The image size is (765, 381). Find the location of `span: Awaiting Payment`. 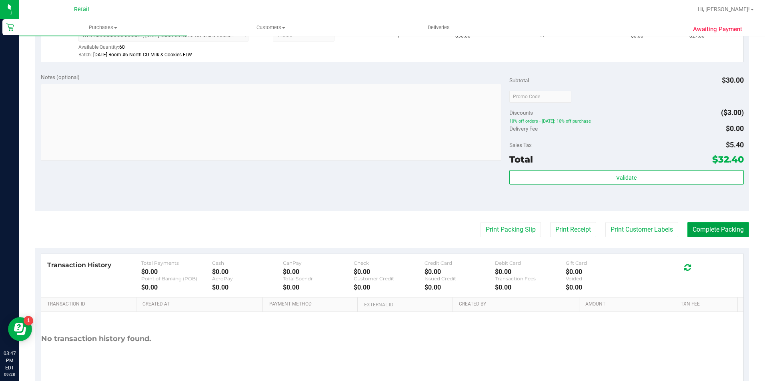

span: Awaiting Payment is located at coordinates (717, 29).